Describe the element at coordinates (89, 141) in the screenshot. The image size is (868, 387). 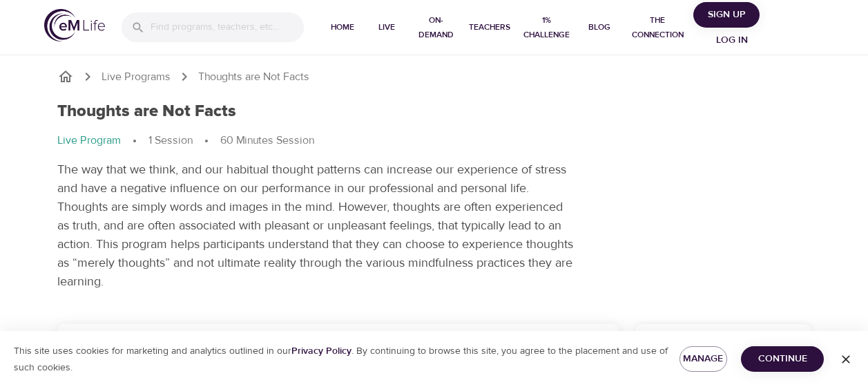
I see `p: Live Program` at that location.